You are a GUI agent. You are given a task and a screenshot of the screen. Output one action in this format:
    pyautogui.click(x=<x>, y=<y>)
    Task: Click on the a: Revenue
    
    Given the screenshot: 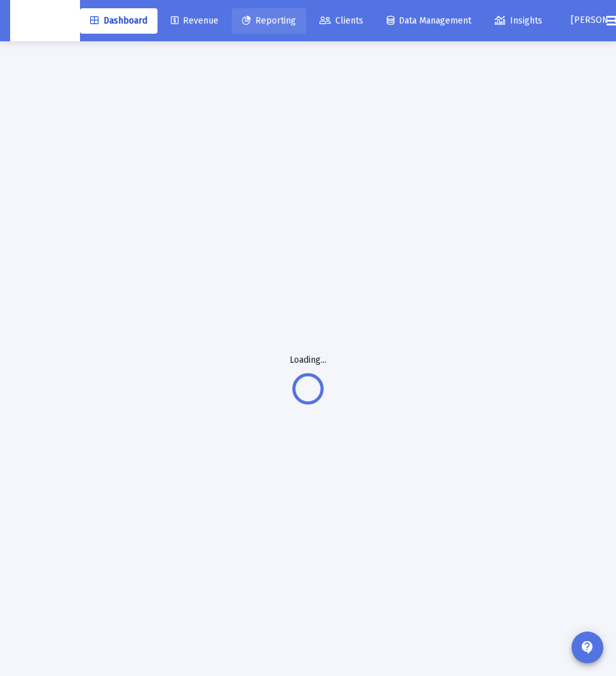 What is the action you would take?
    pyautogui.click(x=194, y=21)
    